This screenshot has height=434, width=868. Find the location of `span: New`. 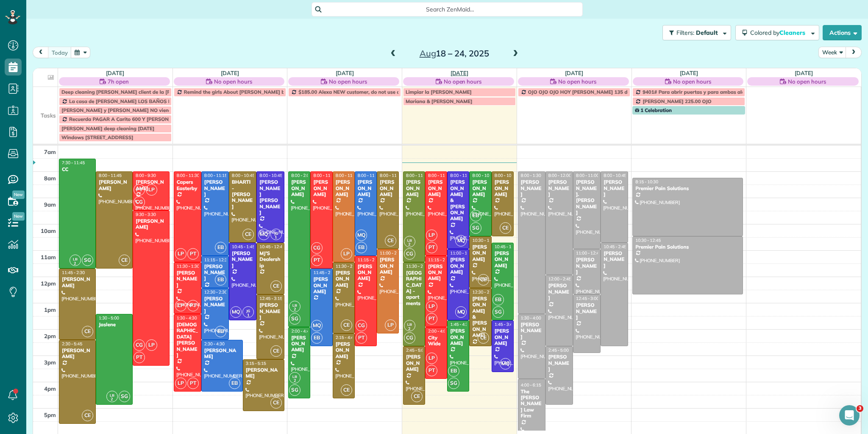

span: New is located at coordinates (18, 216).